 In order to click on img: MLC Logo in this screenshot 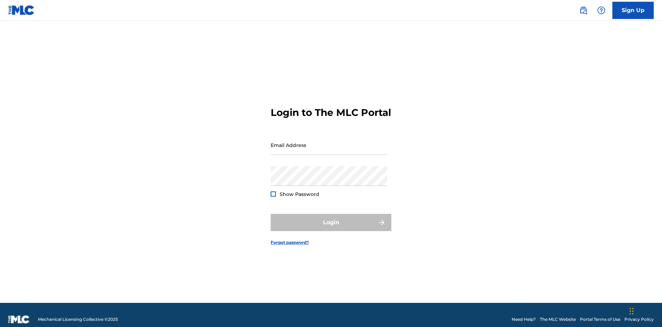, I will do `click(21, 10)`.